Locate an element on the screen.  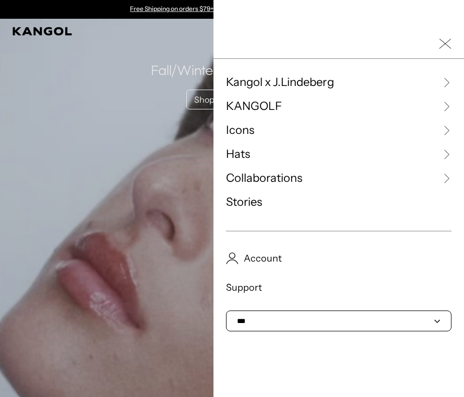
a: Support is located at coordinates (338, 288).